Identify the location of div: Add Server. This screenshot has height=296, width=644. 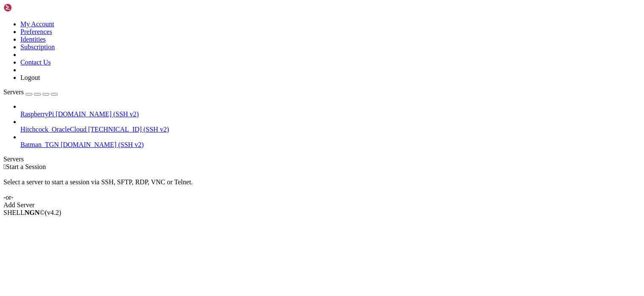
(322, 205).